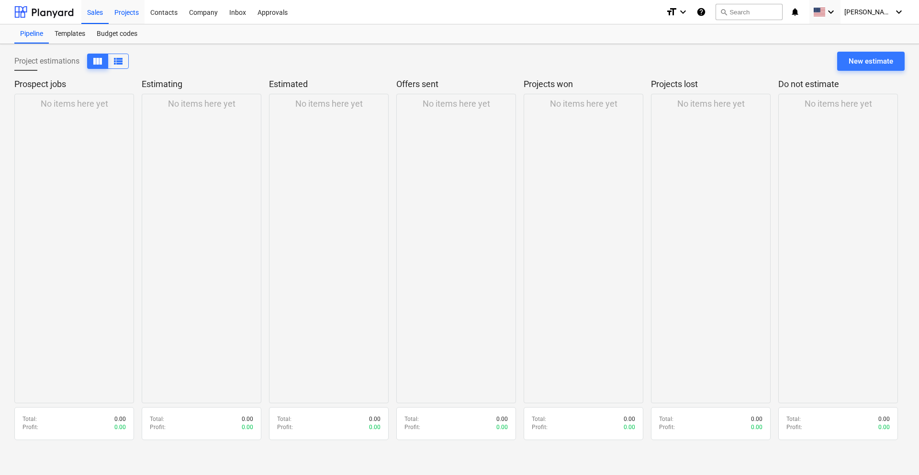  Describe the element at coordinates (117, 34) in the screenshot. I see `div: Budget codes` at that location.